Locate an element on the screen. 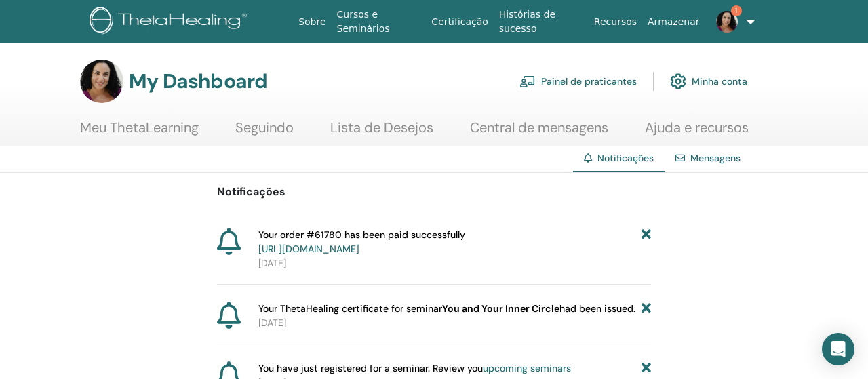 This screenshot has width=868, height=379. div: Open Intercom Messenger is located at coordinates (838, 349).